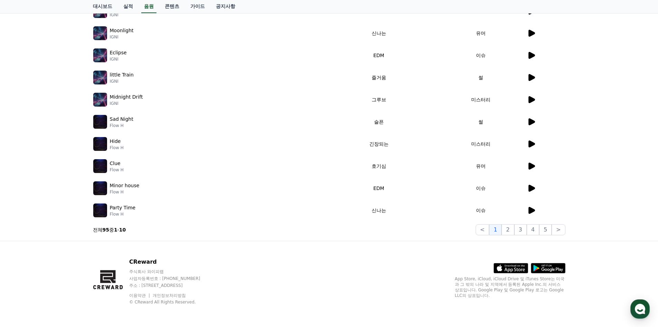 Image resolution: width=658 pixels, height=327 pixels. What do you see at coordinates (115, 141) in the screenshot?
I see `p: Hide` at bounding box center [115, 141].